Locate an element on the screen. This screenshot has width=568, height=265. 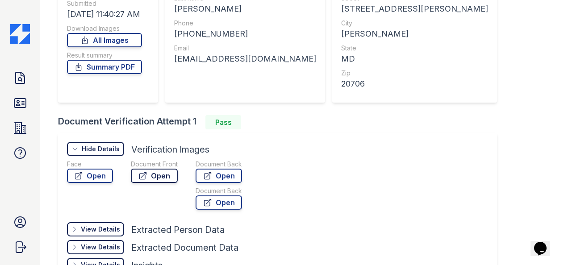
div: Hide Details is located at coordinates (100, 149).